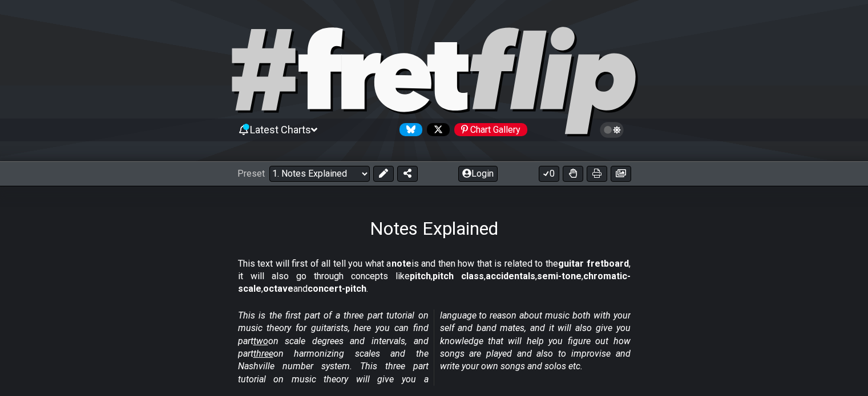  What do you see at coordinates (263, 354) in the screenshot?
I see `span: three` at bounding box center [263, 354].